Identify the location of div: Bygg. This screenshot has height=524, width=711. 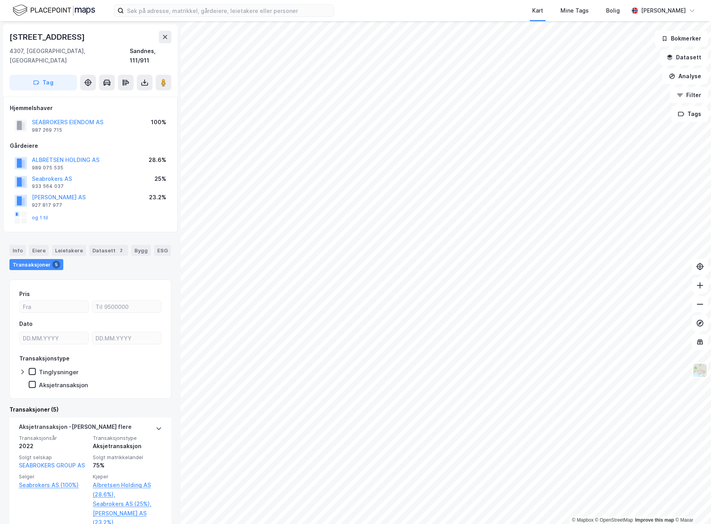
(141, 250).